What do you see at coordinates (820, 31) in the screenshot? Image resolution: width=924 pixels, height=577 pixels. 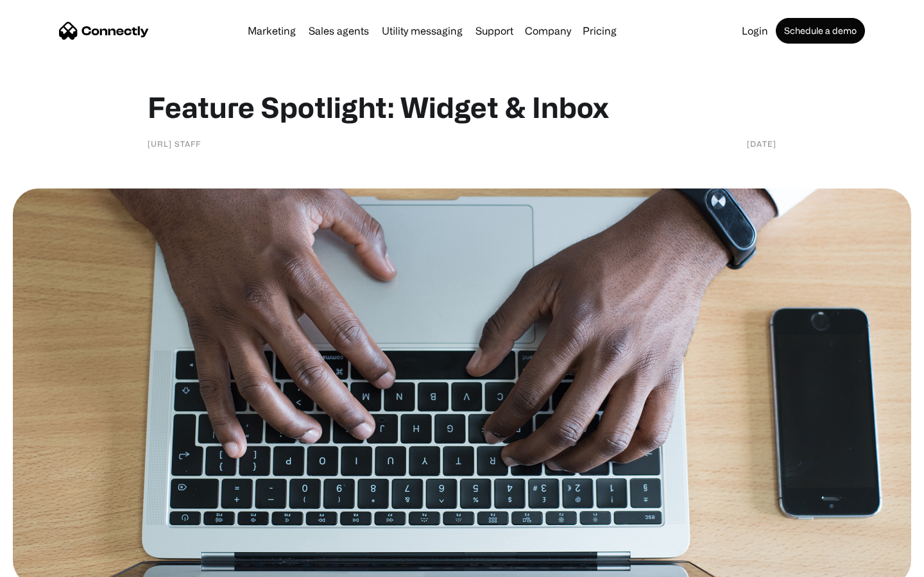 I see `a: Schedule a demo` at bounding box center [820, 31].